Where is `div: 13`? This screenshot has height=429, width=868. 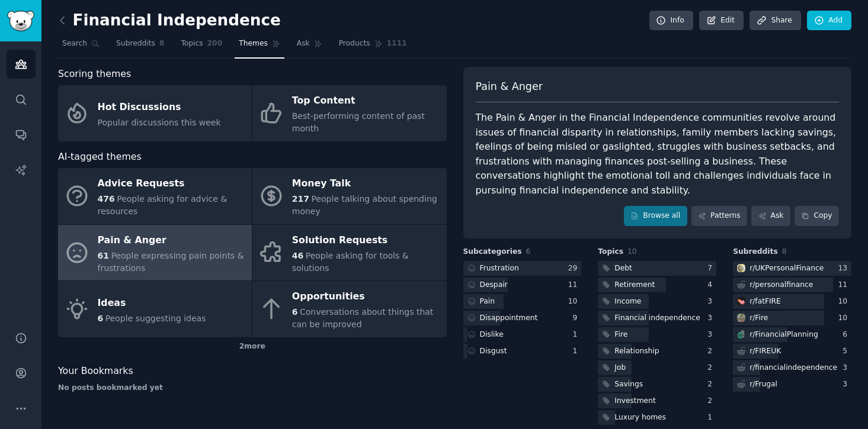 div: 13 is located at coordinates (844, 269).